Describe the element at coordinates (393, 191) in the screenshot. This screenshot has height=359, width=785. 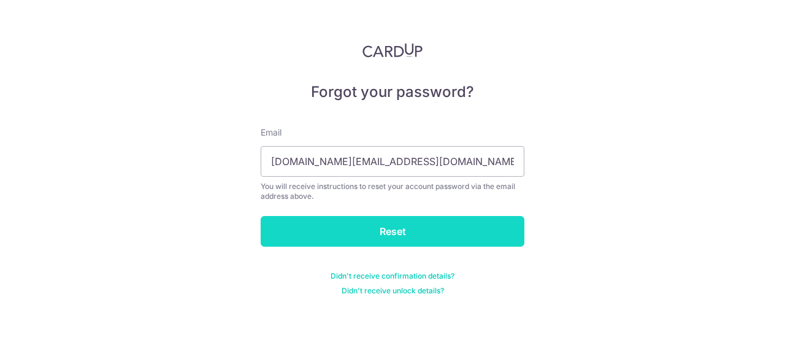
I see `div: You will receive instructions to reset your account password via the email address above.` at that location.